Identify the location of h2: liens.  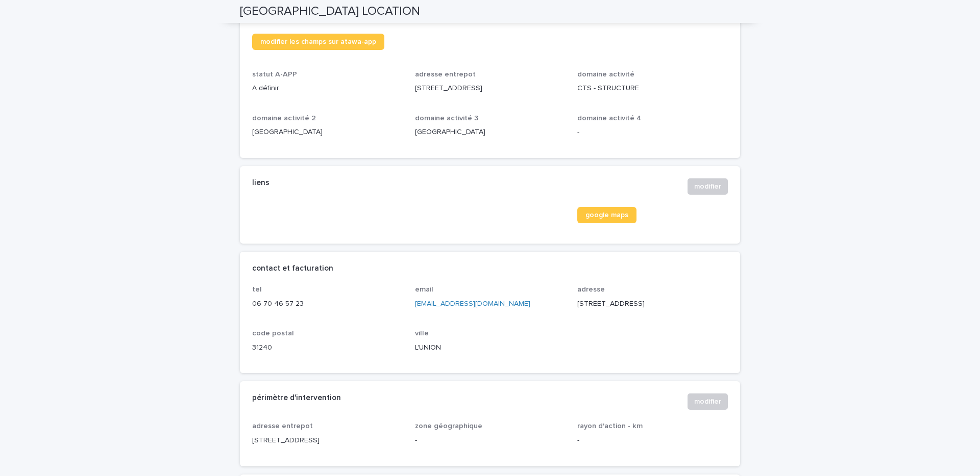
(261, 183).